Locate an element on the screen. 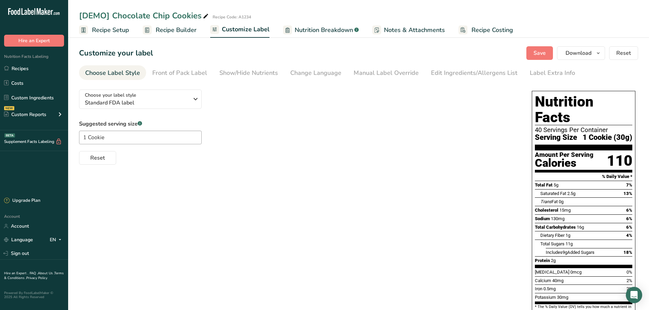 The width and height of the screenshot is (649, 310). div: Front of Pack Label is located at coordinates (179, 73).